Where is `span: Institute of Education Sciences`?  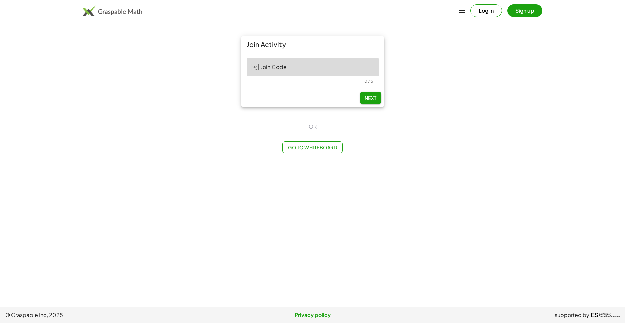
span: Institute of Education Sciences is located at coordinates (609, 315).